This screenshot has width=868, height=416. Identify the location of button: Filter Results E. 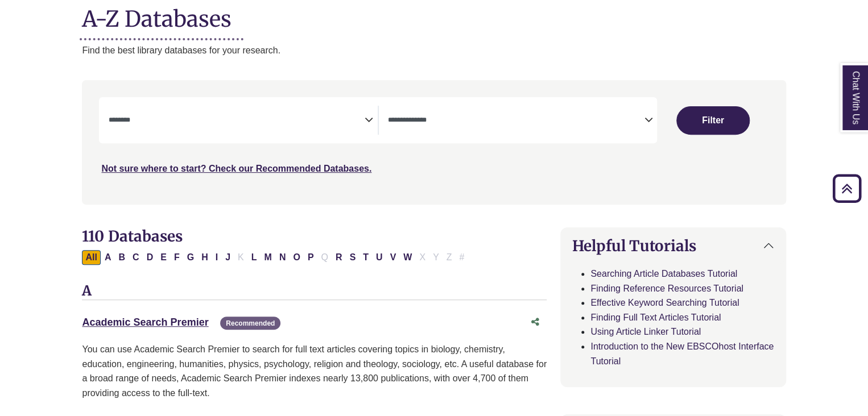
(163, 257).